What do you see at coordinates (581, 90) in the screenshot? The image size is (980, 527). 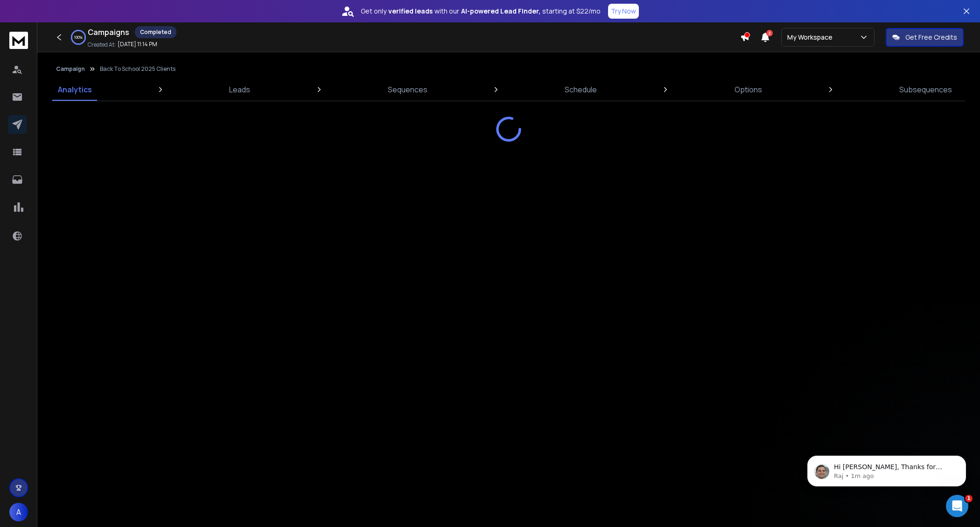 I see `p: Schedule` at bounding box center [581, 90].